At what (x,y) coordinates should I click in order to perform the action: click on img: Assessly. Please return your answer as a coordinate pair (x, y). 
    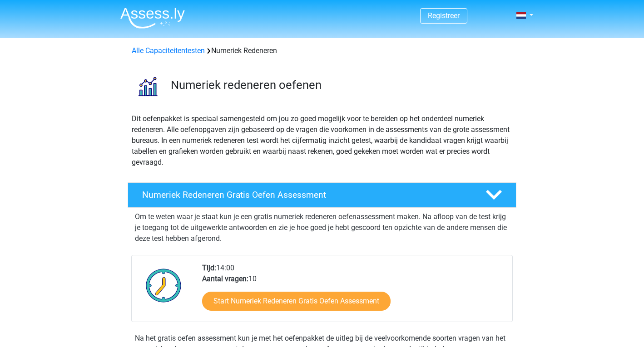
    Looking at the image, I should click on (153, 18).